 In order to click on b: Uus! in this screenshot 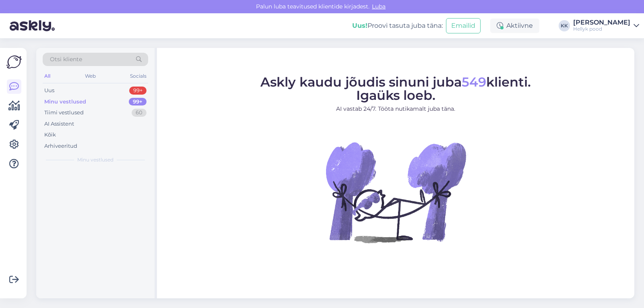, I will do `click(360, 25)`.